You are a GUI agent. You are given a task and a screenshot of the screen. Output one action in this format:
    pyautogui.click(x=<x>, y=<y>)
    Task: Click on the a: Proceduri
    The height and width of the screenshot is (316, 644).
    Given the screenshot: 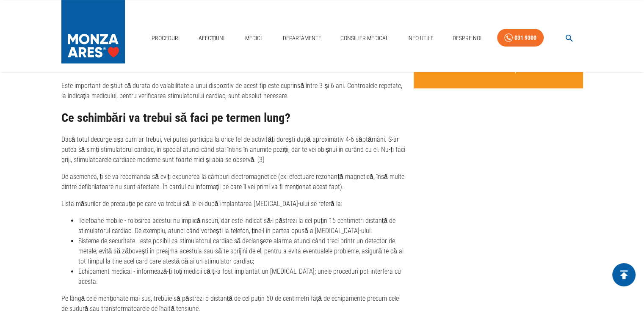 What is the action you would take?
    pyautogui.click(x=166, y=38)
    